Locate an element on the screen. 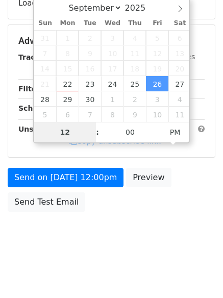  span: October 8, 2025 is located at coordinates (112, 114).